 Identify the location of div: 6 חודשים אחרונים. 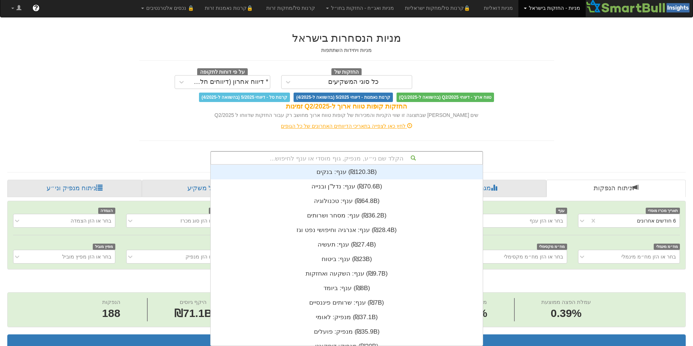
(656, 221).